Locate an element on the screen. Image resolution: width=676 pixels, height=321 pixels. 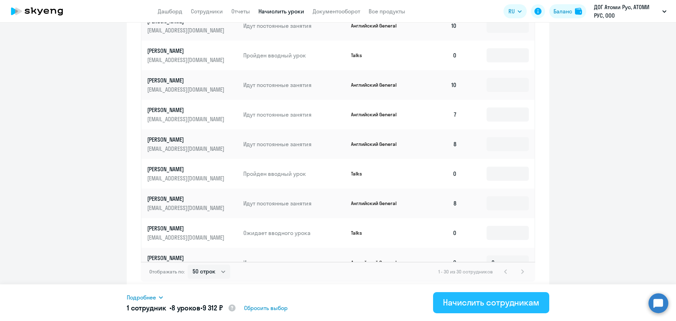
span: 1 - 30 из 30 сотрудников is located at coordinates (466, 272).